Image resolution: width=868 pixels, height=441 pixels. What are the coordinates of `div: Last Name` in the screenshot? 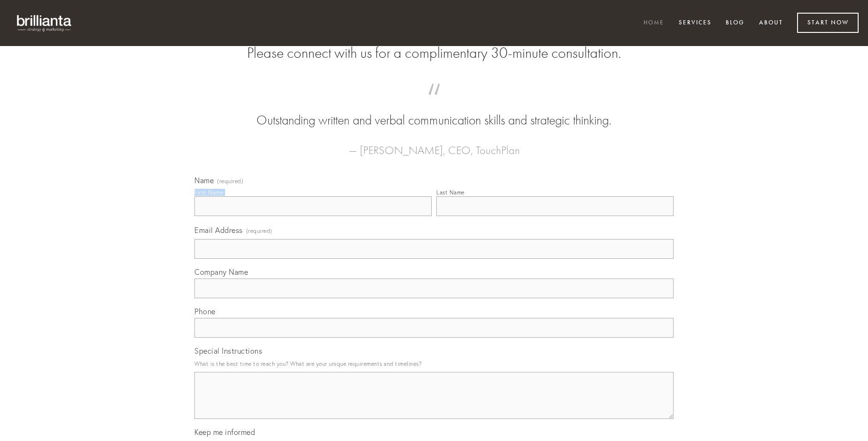 It's located at (450, 192).